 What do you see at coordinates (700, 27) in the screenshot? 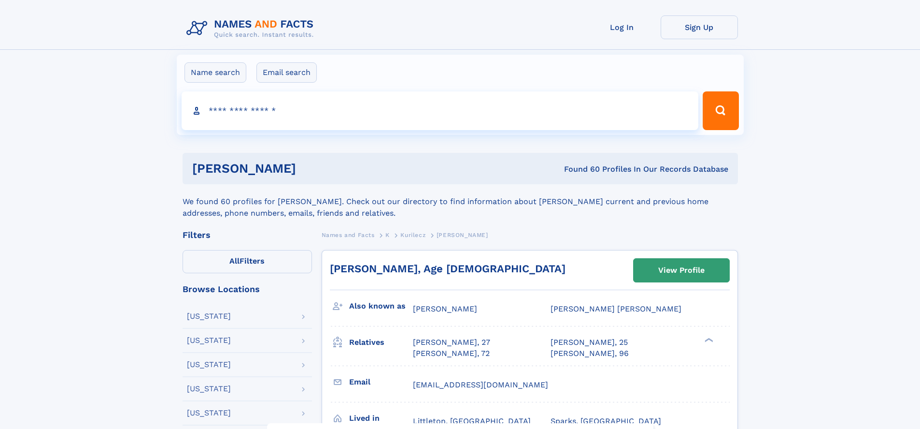
I see `a: Sign Up` at bounding box center [700, 27].